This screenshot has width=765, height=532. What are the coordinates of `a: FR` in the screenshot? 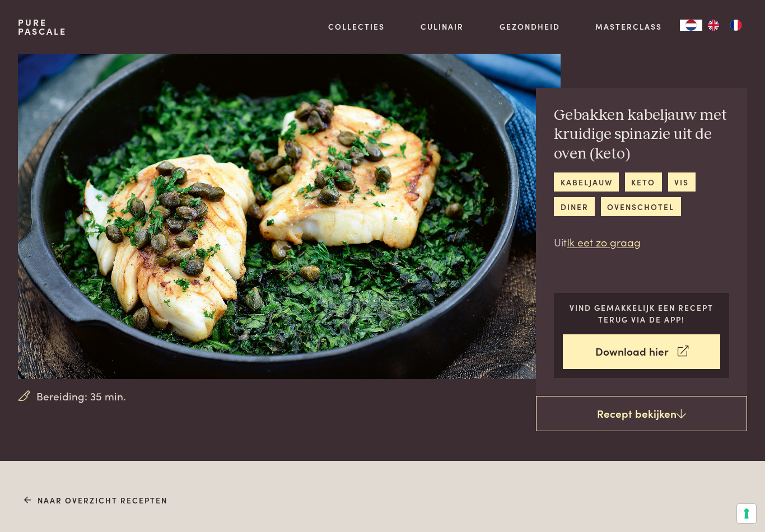 It's located at (735, 25).